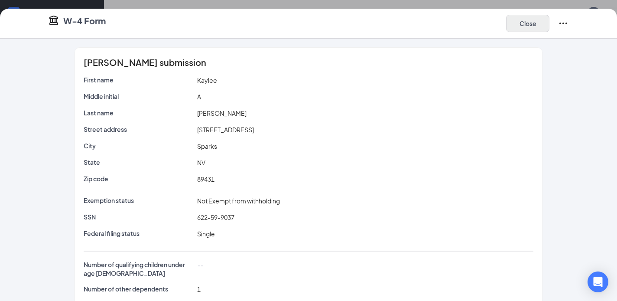 This screenshot has height=301, width=617. What do you see at coordinates (139, 179) in the screenshot?
I see `p: Zip code` at bounding box center [139, 179].